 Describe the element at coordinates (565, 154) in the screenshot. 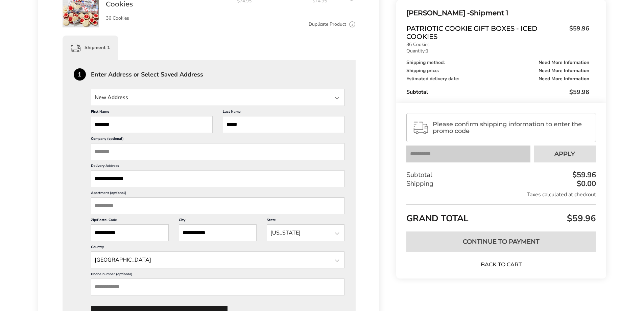

I see `span: Apply` at that location.